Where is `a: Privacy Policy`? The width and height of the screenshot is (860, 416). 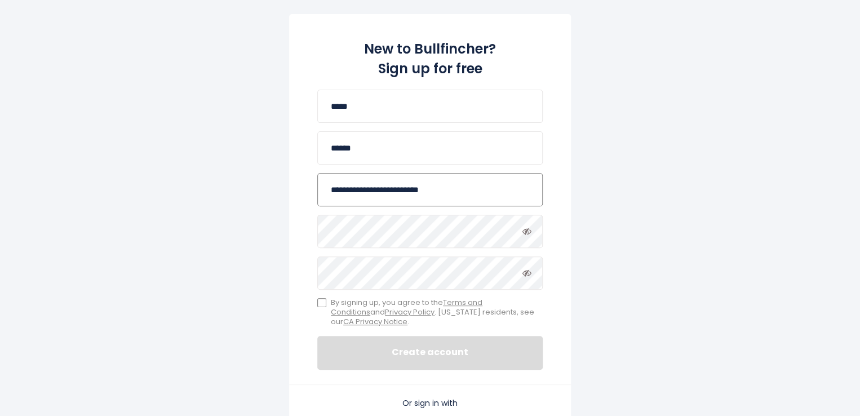
a: Privacy Policy is located at coordinates (410, 312).